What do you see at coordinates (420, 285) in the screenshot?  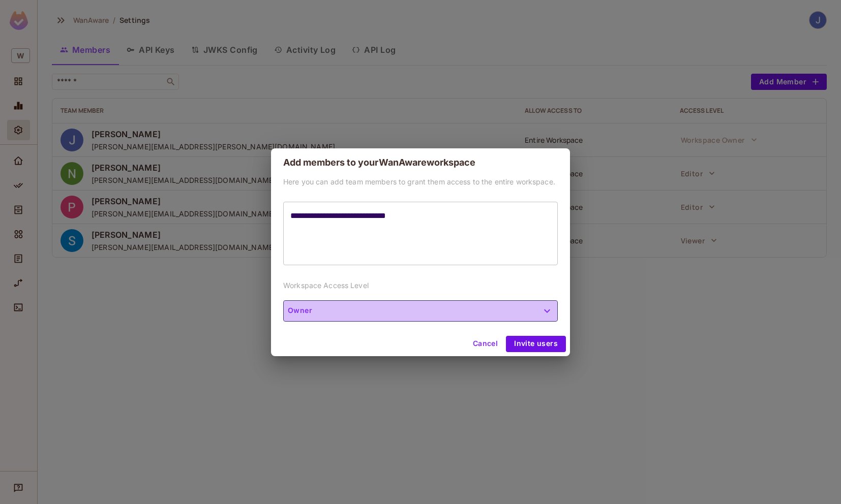 I see `p: Workspace Access Level` at bounding box center [420, 285].